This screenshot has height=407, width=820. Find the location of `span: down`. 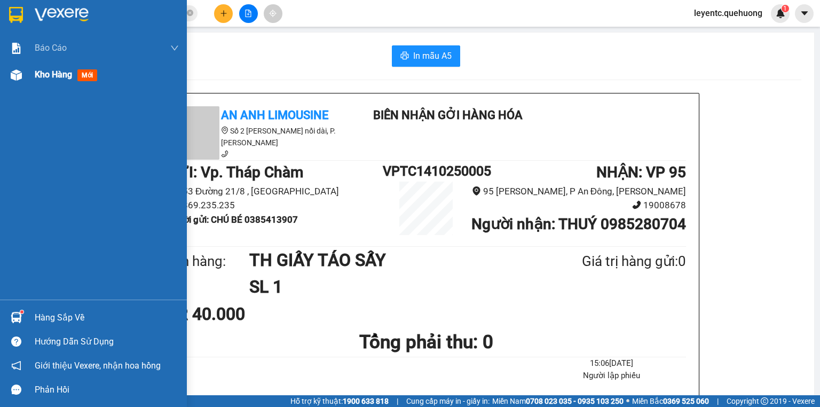

span: down is located at coordinates (175, 48).